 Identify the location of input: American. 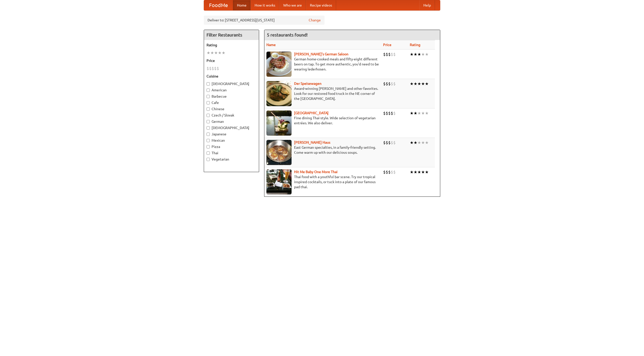
(208, 90).